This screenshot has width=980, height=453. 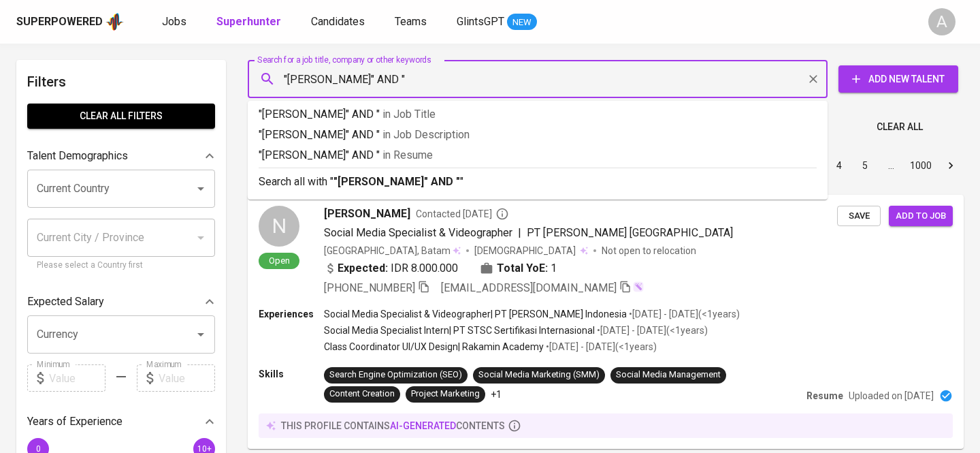 I want to click on span: in Resume, so click(x=408, y=155).